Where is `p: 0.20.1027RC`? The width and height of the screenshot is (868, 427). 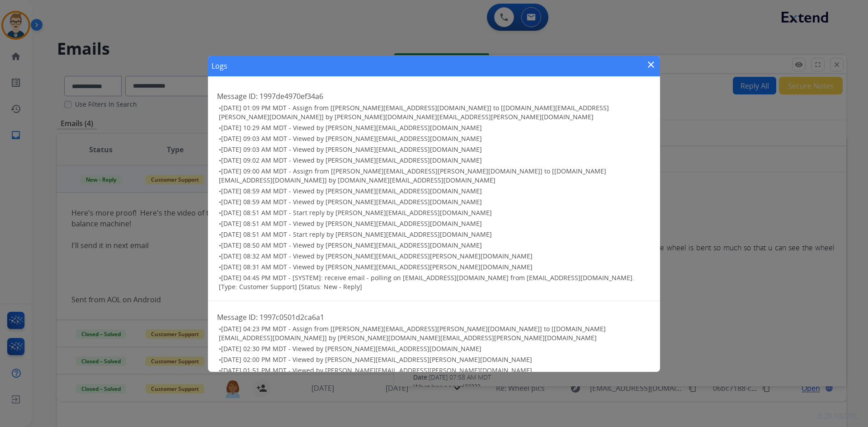
p: 0.20.1027RC is located at coordinates (838, 416).